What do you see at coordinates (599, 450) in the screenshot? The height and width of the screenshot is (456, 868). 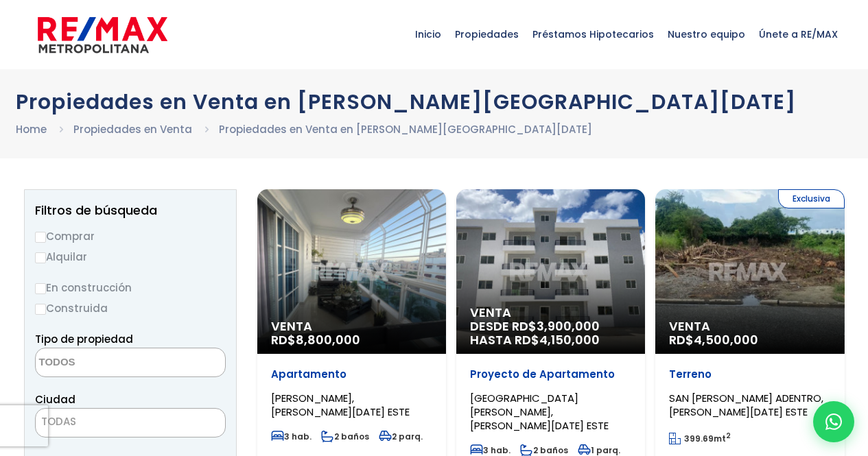 I see `span: 1 parq.` at bounding box center [599, 450].